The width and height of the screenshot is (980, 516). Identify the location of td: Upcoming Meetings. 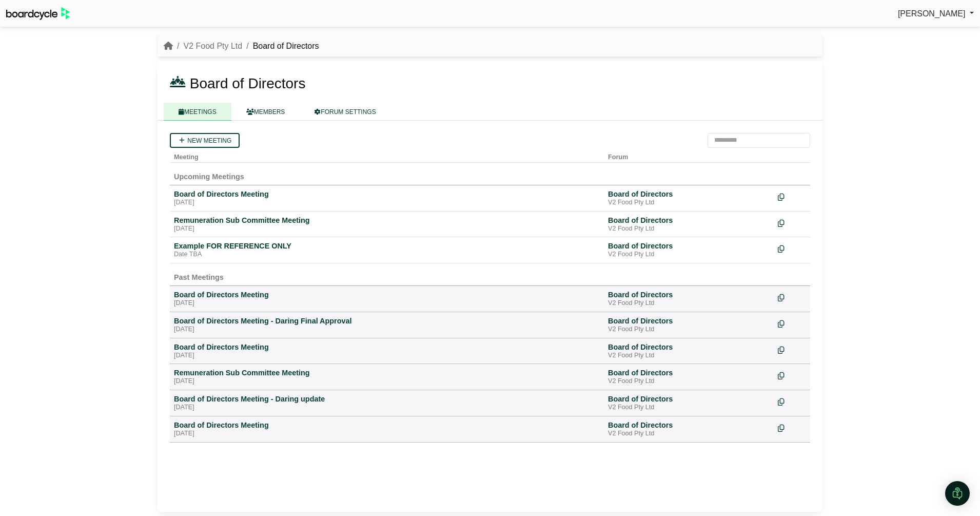
(490, 173).